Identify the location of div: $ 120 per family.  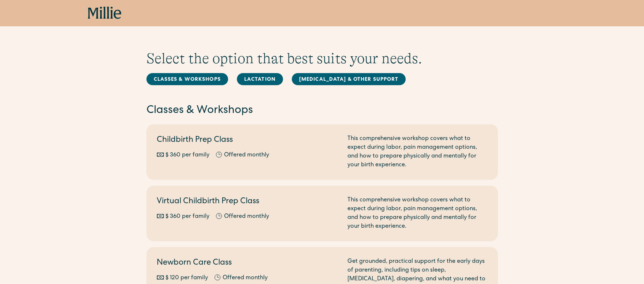
(187, 278).